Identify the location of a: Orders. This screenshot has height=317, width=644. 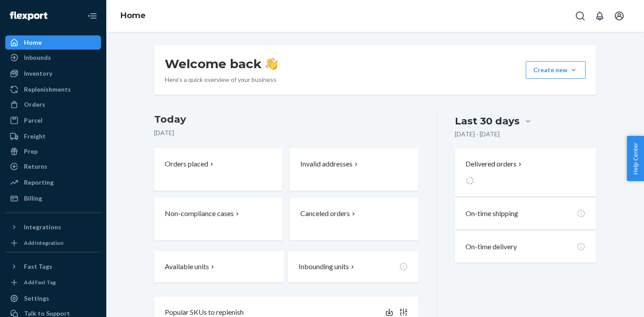
(53, 105).